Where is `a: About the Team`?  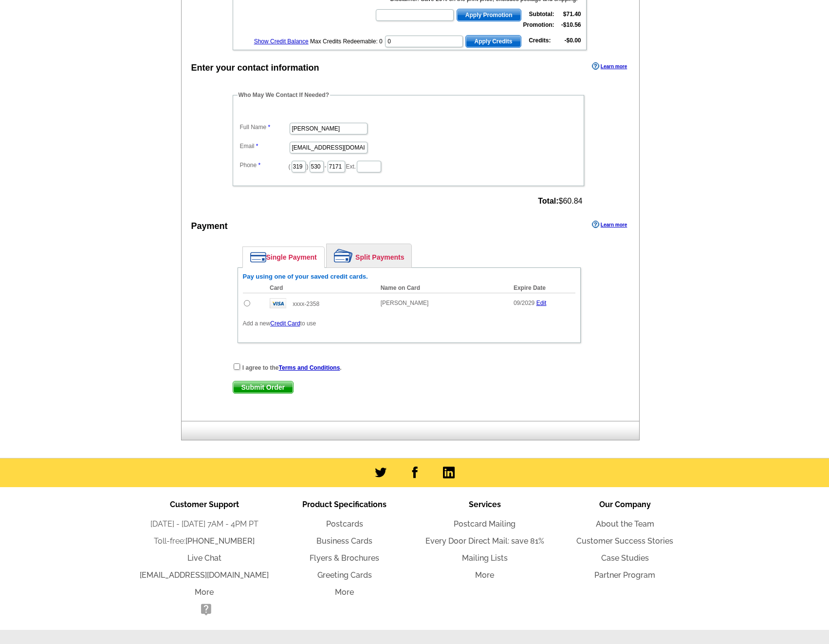 a: About the Team is located at coordinates (625, 524).